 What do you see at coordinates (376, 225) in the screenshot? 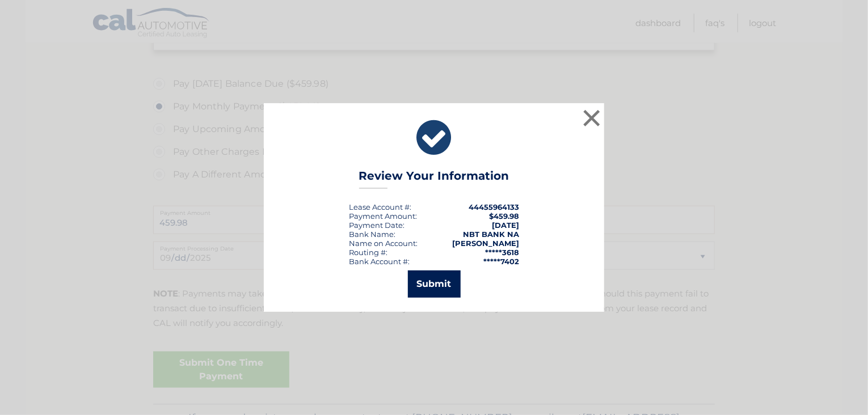
I see `span: Payment Date` at bounding box center [376, 225].